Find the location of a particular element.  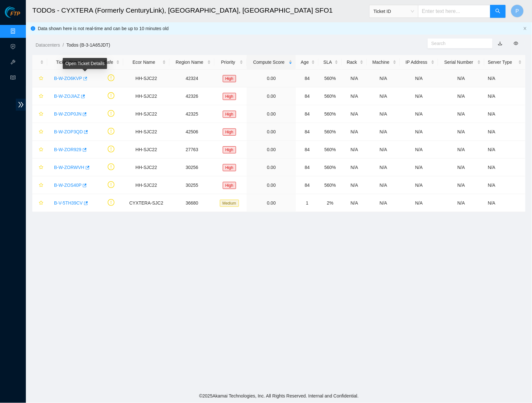

td: 27763 is located at coordinates (192, 150).